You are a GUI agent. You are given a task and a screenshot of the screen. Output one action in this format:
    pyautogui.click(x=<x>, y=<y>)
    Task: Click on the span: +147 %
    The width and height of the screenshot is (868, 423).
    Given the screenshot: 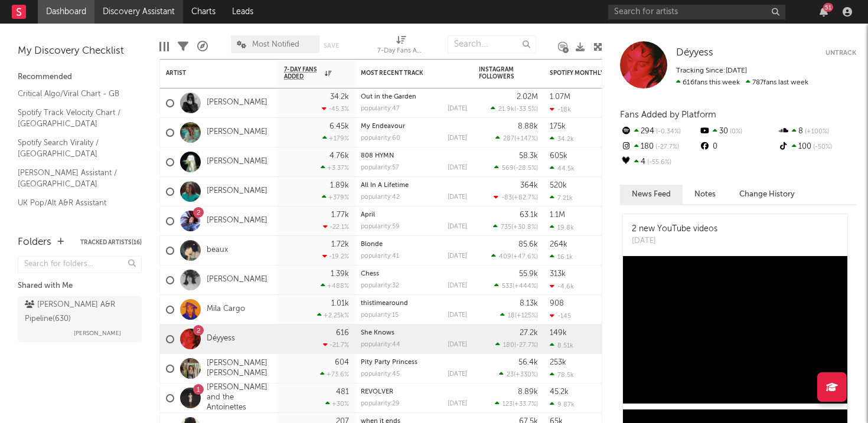 What is the action you would take?
    pyautogui.click(x=525, y=139)
    